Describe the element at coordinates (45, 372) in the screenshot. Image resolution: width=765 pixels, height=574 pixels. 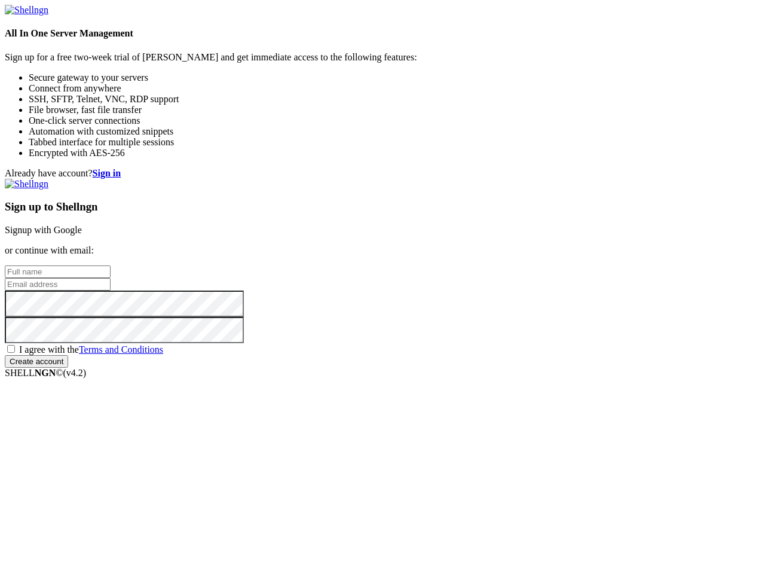
I see `span: SHELL ©` at that location.